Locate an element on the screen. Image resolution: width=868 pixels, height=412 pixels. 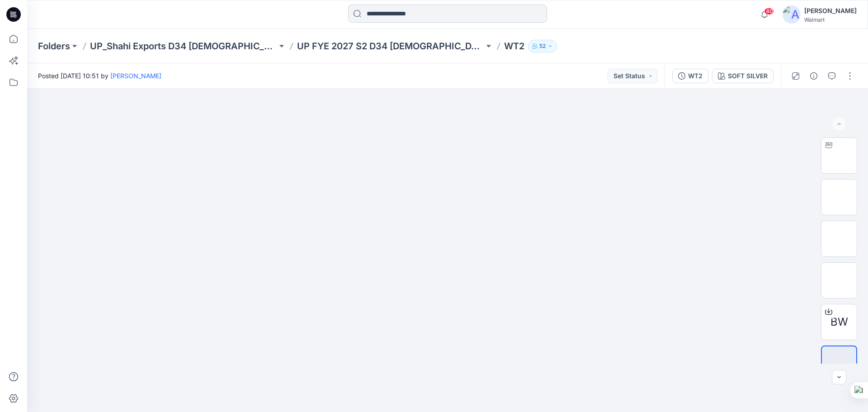
span: 40 is located at coordinates (769, 11).